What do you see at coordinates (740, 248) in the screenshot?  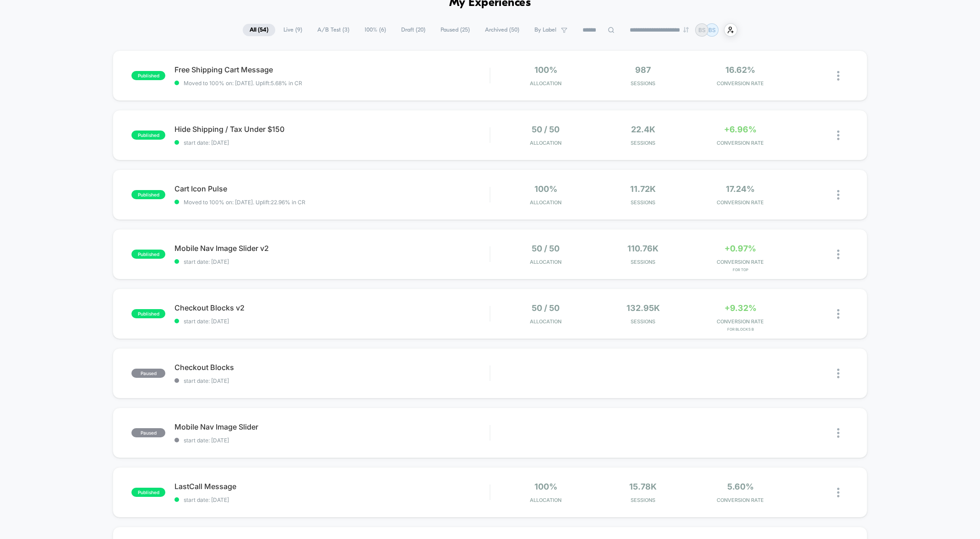 I see `span: +0.97%` at bounding box center [740, 248].